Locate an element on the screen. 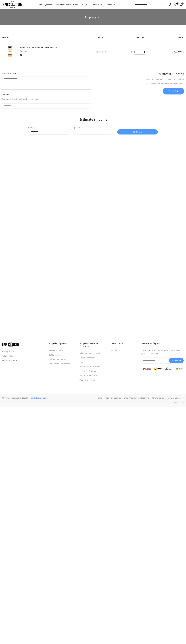  a: Shop Maintenance Products is located at coordinates (136, 398).